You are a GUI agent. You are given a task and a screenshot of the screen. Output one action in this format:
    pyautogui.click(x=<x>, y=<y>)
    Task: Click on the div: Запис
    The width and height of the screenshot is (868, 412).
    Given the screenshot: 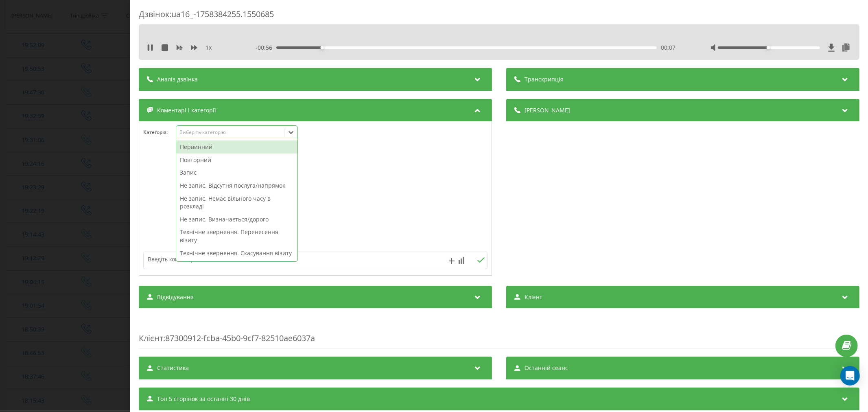 What is the action you would take?
    pyautogui.click(x=237, y=172)
    